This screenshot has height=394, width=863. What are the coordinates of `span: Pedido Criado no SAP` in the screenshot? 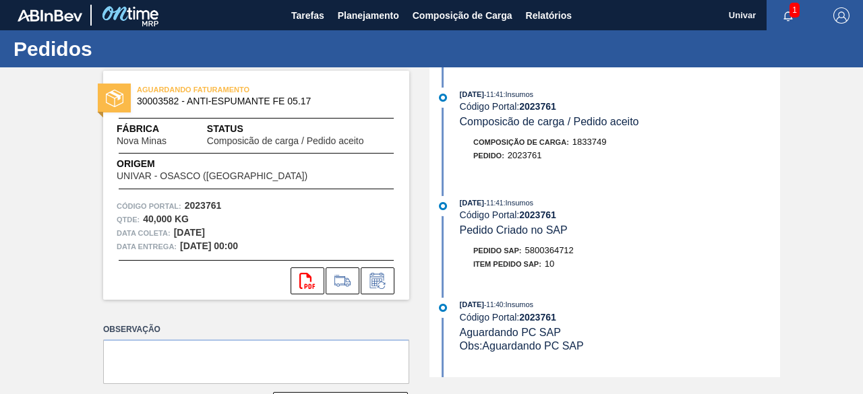 It's located at (514, 230).